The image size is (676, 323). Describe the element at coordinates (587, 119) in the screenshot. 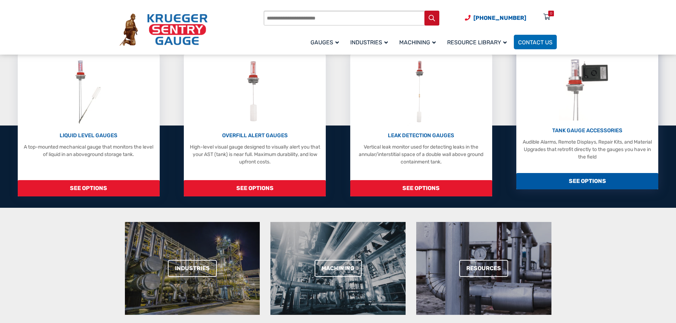

I see `a: Tank Gauge Accessories TANK GAUGE ACCESSORIES Audible Alarms, Remote Displays, Repair Kits, and M...` at that location.